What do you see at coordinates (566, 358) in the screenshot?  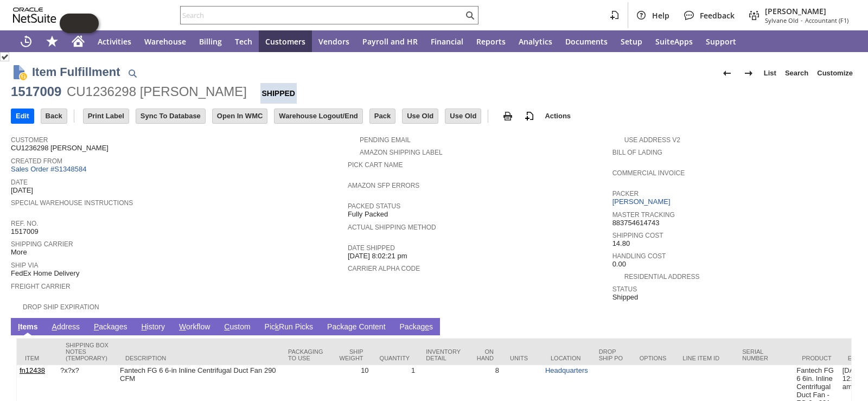 I see `div: Location` at bounding box center [566, 358].